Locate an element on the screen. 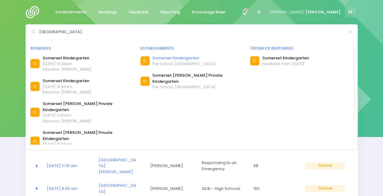 The height and width of the screenshot is (196, 383). td: Chris Gilbert is located at coordinates (172, 166).